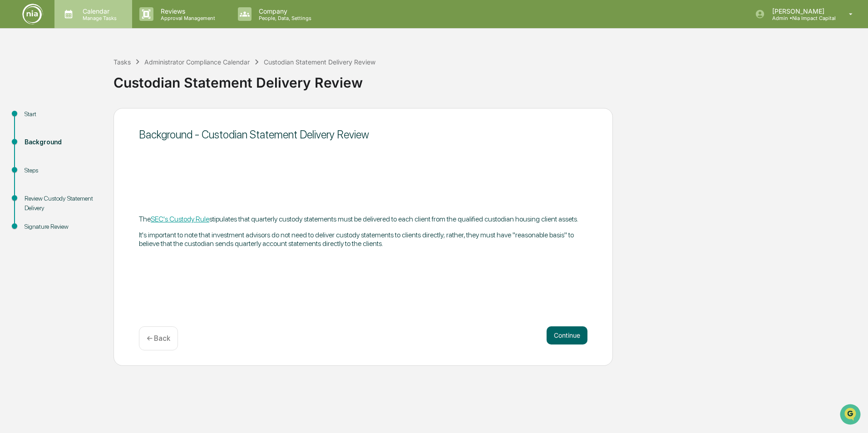 The width and height of the screenshot is (868, 433). What do you see at coordinates (62, 203) in the screenshot?
I see `div: Review Custody Statement Delivery` at bounding box center [62, 203].